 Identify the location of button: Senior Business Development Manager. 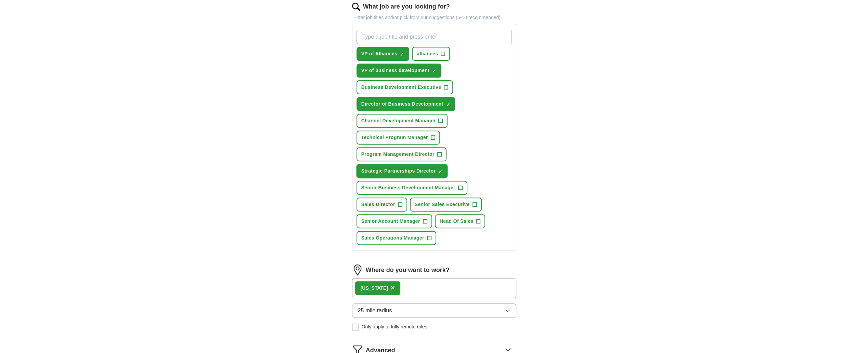
(412, 188).